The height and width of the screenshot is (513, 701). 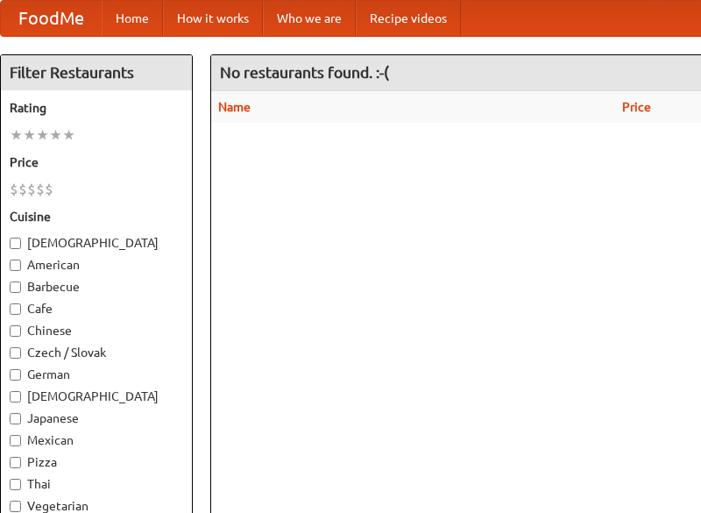 What do you see at coordinates (15, 440) in the screenshot?
I see `input: Mexican` at bounding box center [15, 440].